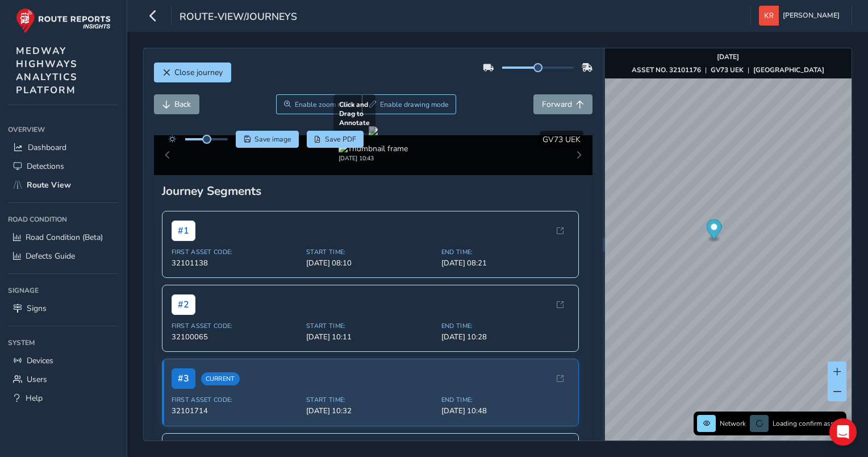  Describe the element at coordinates (238, 17) in the screenshot. I see `span: route-view/journeys` at that location.